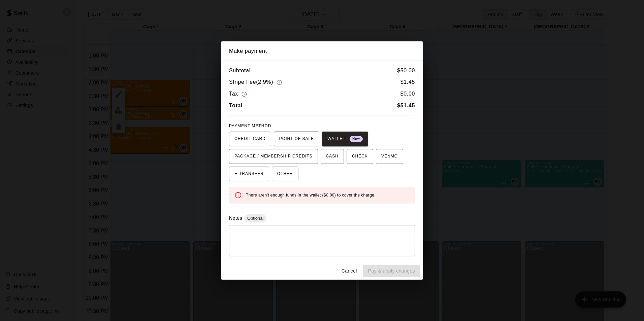 Image resolution: width=644 pixels, height=321 pixels. Describe the element at coordinates (356, 139) in the screenshot. I see `span: New` at that location.